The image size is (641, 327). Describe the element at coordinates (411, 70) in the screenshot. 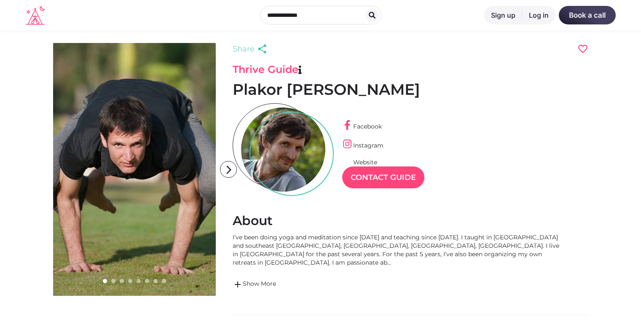

I see `h3: Thrive Guide` at that location.